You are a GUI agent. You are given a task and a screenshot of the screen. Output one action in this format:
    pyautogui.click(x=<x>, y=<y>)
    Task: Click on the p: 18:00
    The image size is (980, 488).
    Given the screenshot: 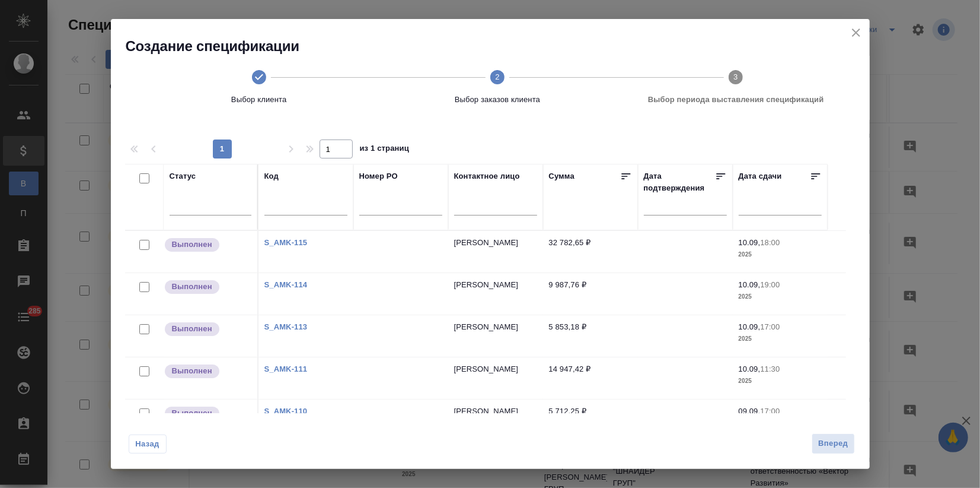 What is the action you would take?
    pyautogui.click(x=769, y=243)
    